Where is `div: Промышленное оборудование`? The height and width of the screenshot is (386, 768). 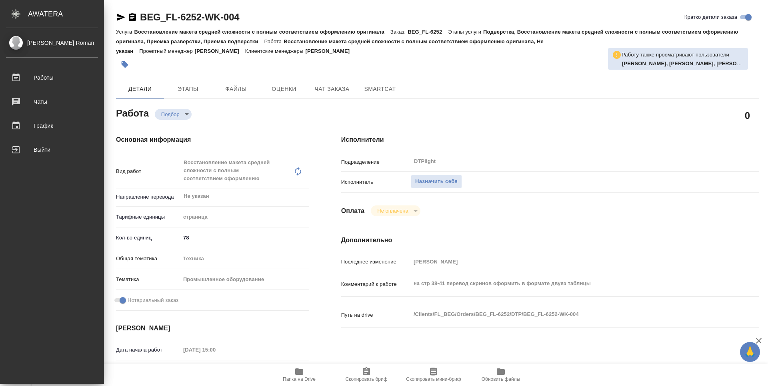
div: Промышленное оборудование is located at coordinates (245, 279).